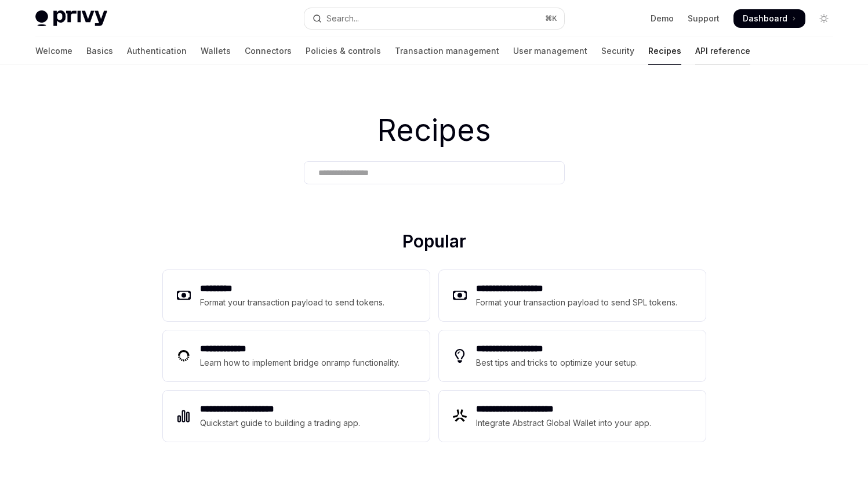  What do you see at coordinates (722, 51) in the screenshot?
I see `a: API reference` at bounding box center [722, 51].